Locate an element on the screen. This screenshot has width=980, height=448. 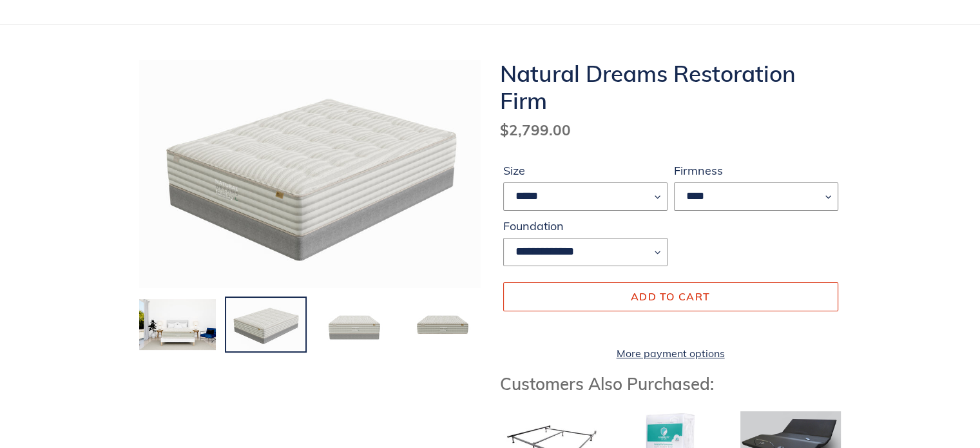
h3: Customers Also Purchased: is located at coordinates (671, 384).